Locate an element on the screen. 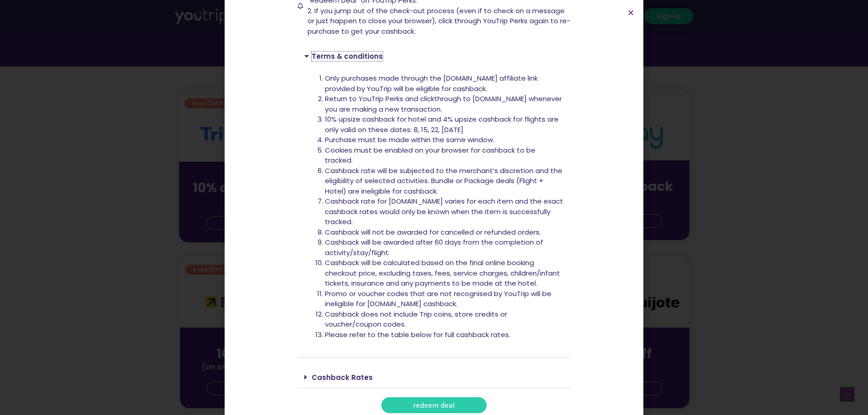 This screenshot has height=415, width=868. li: Purchase must be made within the same window. is located at coordinates (444, 140).